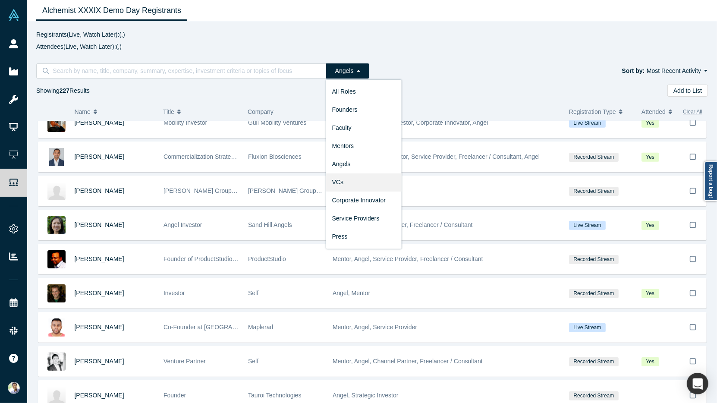 Image resolution: width=717 pixels, height=403 pixels. I want to click on span: Attended, so click(654, 112).